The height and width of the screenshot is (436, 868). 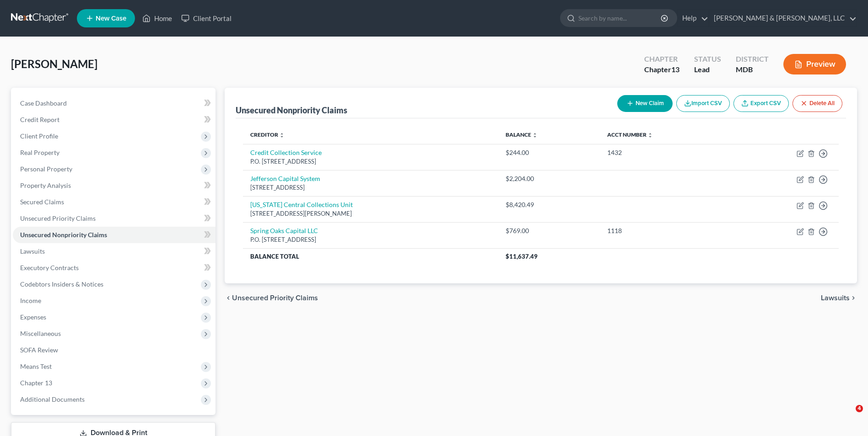 I want to click on span: Income, so click(x=31, y=300).